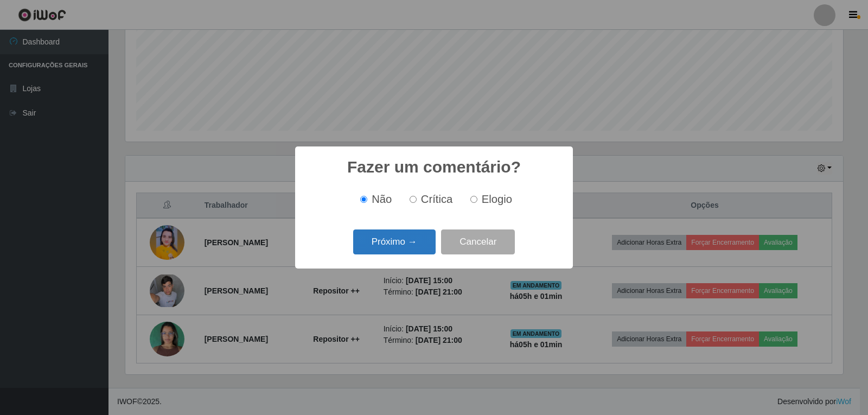 The height and width of the screenshot is (415, 868). I want to click on button: Cancelar, so click(478, 242).